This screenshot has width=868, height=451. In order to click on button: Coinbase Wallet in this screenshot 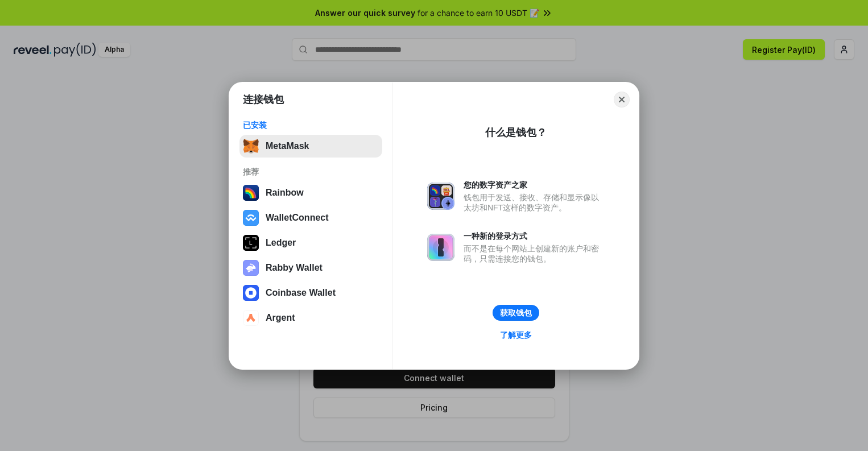, I will do `click(311, 293)`.